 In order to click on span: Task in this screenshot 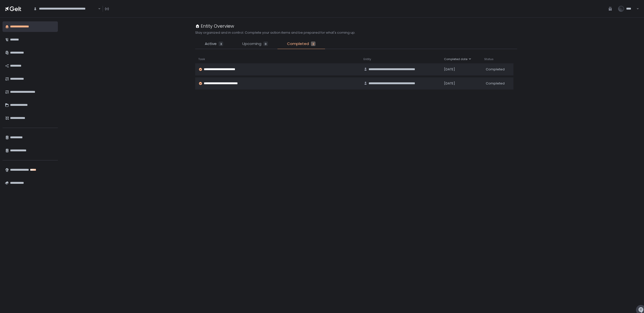, I will do `click(202, 59)`.